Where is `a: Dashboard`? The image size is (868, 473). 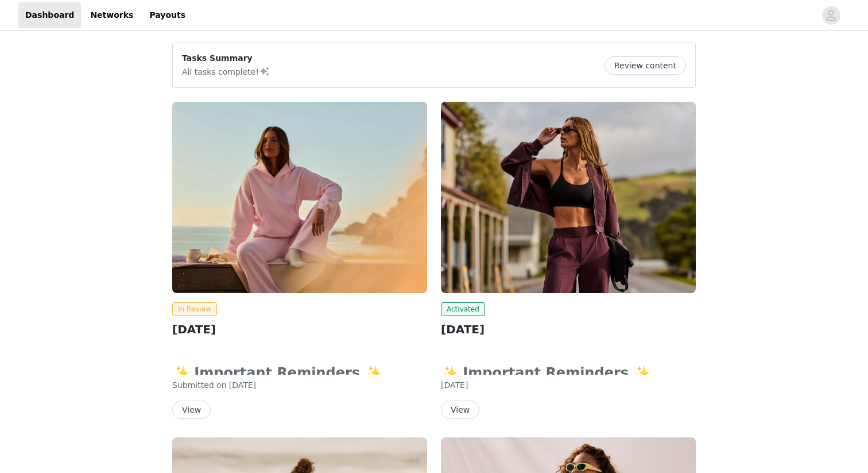
a: Dashboard is located at coordinates (49, 15).